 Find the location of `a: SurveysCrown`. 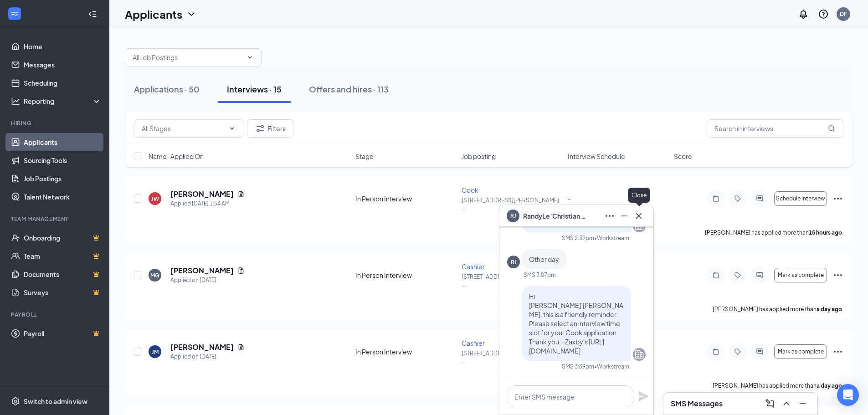

a: SurveysCrown is located at coordinates (63, 293).